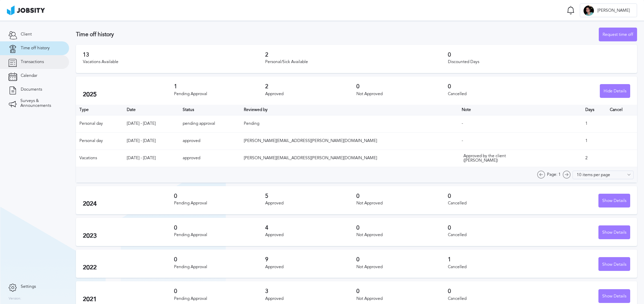 The image size is (644, 304). What do you see at coordinates (618, 35) in the screenshot?
I see `div: Request time off` at bounding box center [618, 35].